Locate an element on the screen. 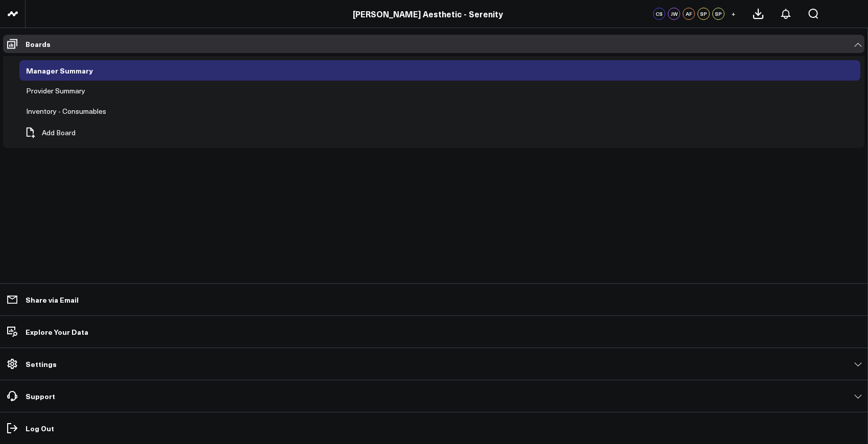 The width and height of the screenshot is (868, 444). div: CS is located at coordinates (659, 14).